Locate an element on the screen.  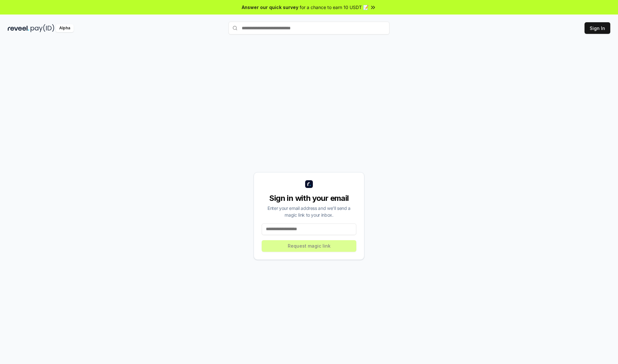
button: Sign In is located at coordinates (598, 28).